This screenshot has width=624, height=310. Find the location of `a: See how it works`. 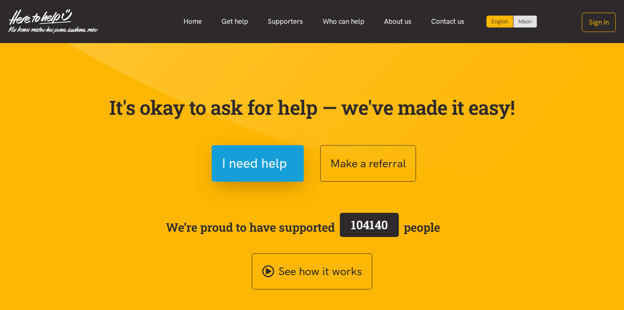

a: See how it works is located at coordinates (312, 271).